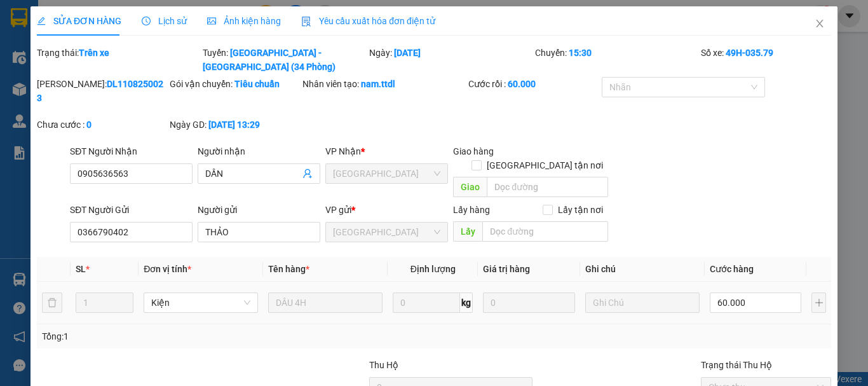 This screenshot has width=868, height=386. What do you see at coordinates (52, 302) in the screenshot?
I see `button: delete` at bounding box center [52, 302].